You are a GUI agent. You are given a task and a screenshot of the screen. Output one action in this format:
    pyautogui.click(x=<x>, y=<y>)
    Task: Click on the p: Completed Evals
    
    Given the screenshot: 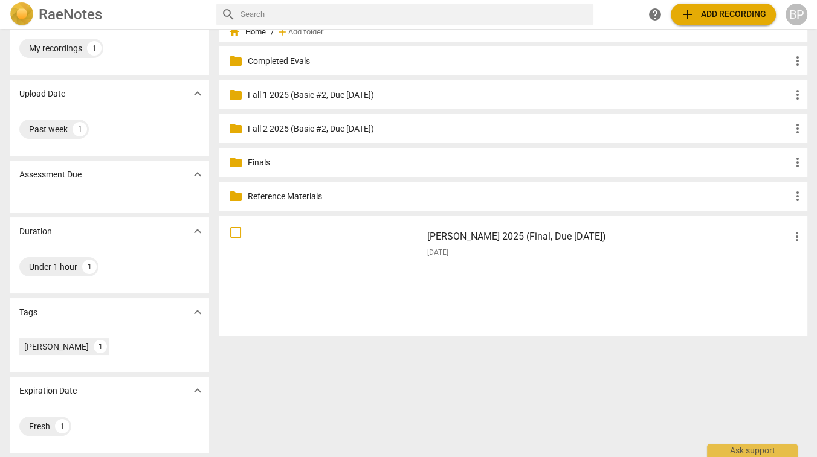 What is the action you would take?
    pyautogui.click(x=519, y=61)
    